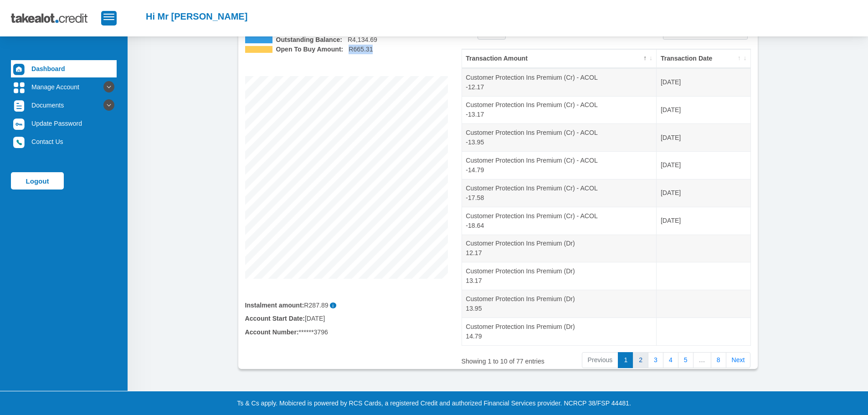 Image resolution: width=868 pixels, height=415 pixels. Describe the element at coordinates (560, 59) in the screenshot. I see `th: Transaction Amount: activate to sort column descending` at that location.